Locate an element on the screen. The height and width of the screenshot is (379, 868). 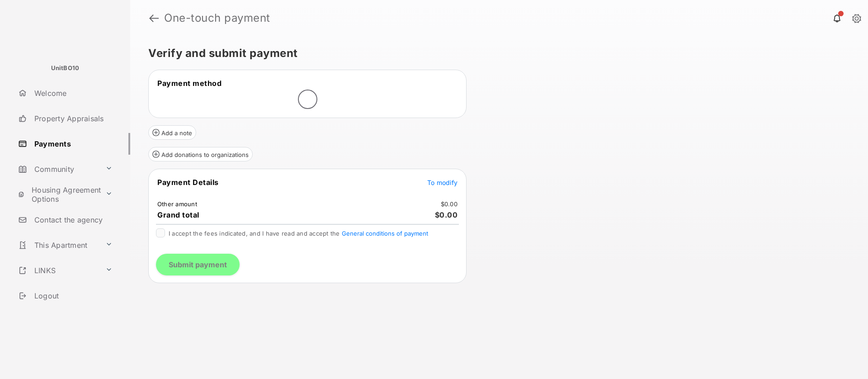
font: Payment method is located at coordinates (189, 83).